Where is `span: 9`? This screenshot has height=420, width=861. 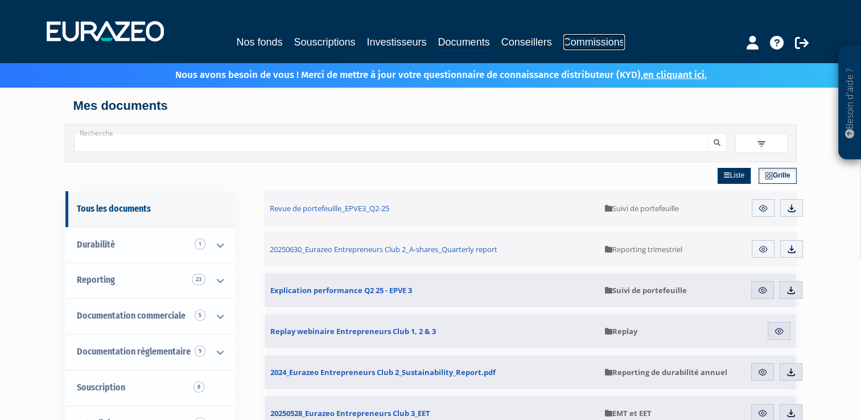 span: 9 is located at coordinates (200, 351).